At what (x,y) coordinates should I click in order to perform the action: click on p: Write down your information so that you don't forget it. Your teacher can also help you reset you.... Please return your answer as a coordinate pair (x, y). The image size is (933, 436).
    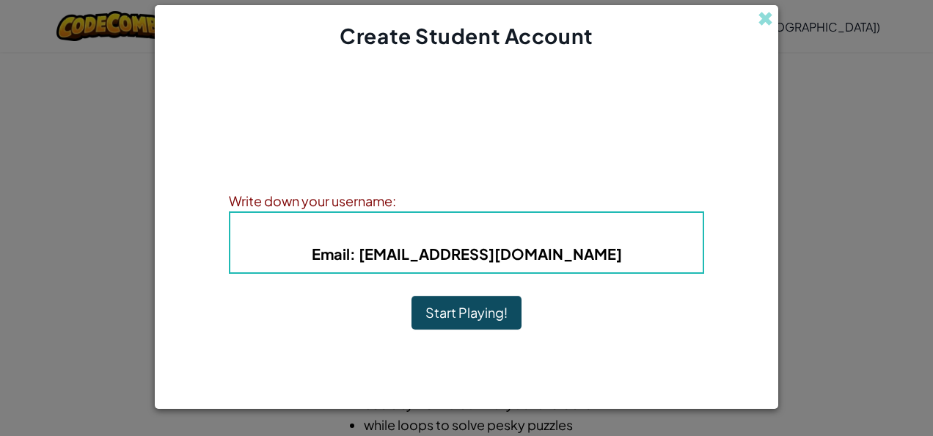
    Looking at the image, I should click on (467, 155).